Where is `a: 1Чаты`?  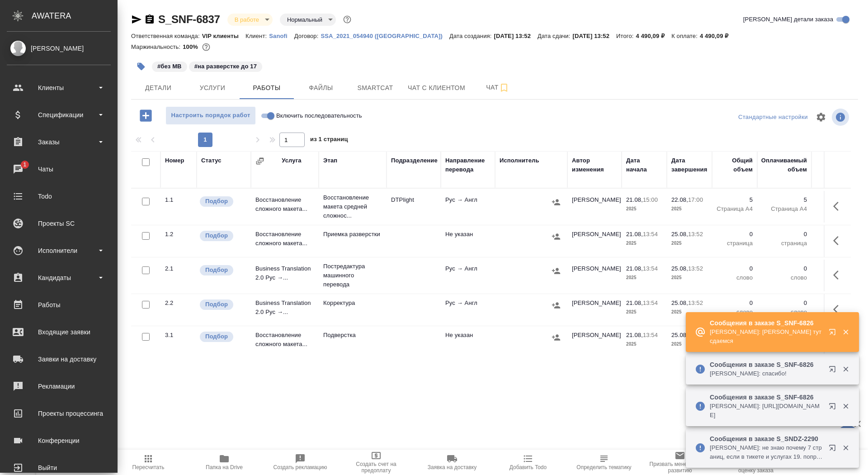 a: 1Чаты is located at coordinates (59, 169).